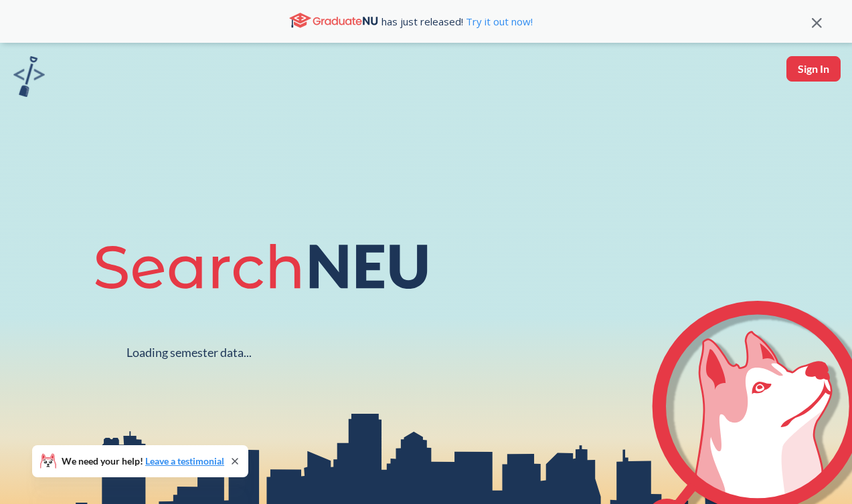 This screenshot has width=852, height=504. What do you see at coordinates (143, 461) in the screenshot?
I see `span: We need your help!` at bounding box center [143, 461].